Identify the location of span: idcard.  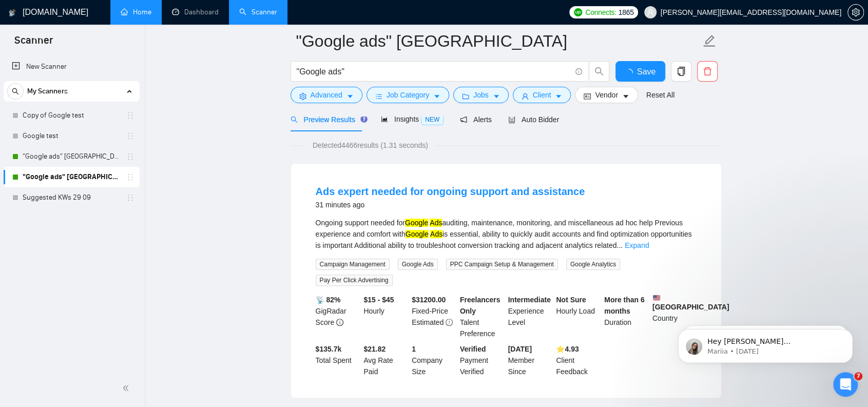
(587, 96).